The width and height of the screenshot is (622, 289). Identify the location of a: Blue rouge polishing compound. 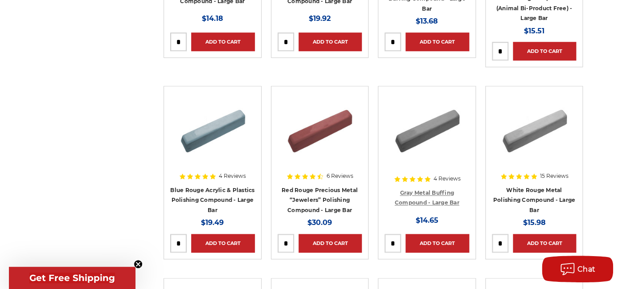
(212, 135).